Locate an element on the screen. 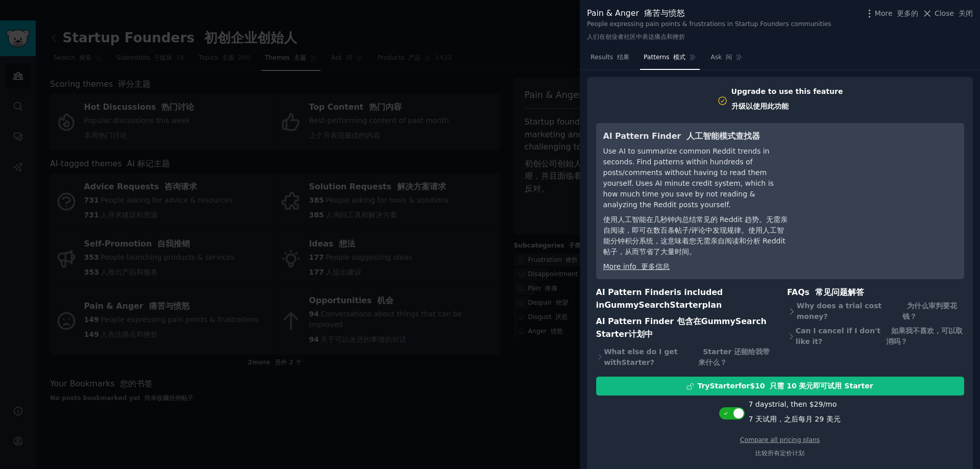 Image resolution: width=980 pixels, height=469 pixels. font: 如果我不喜欢，可以取消吗？ is located at coordinates (924, 336).